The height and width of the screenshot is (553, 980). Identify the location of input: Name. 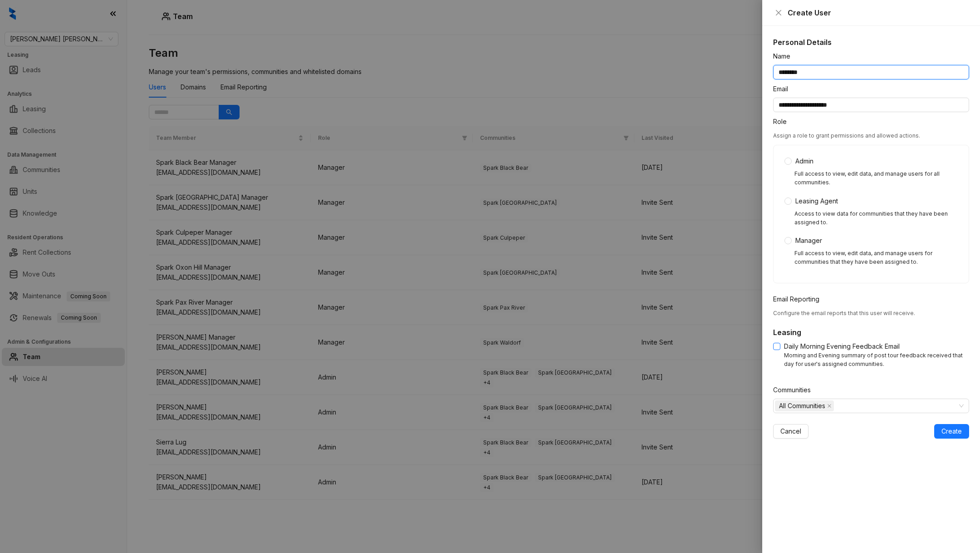
(871, 72).